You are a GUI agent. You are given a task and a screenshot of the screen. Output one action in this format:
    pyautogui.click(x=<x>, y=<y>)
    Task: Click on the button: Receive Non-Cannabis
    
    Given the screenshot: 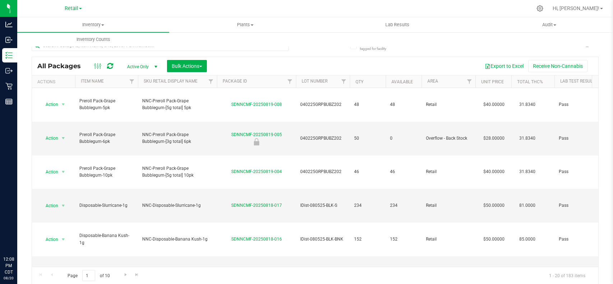 What is the action you would take?
    pyautogui.click(x=558, y=66)
    